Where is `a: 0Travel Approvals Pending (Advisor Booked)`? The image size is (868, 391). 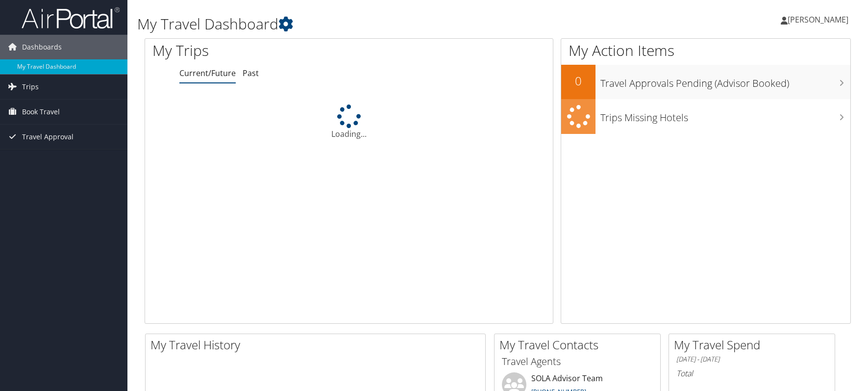 a: 0Travel Approvals Pending (Advisor Booked) is located at coordinates (706, 82).